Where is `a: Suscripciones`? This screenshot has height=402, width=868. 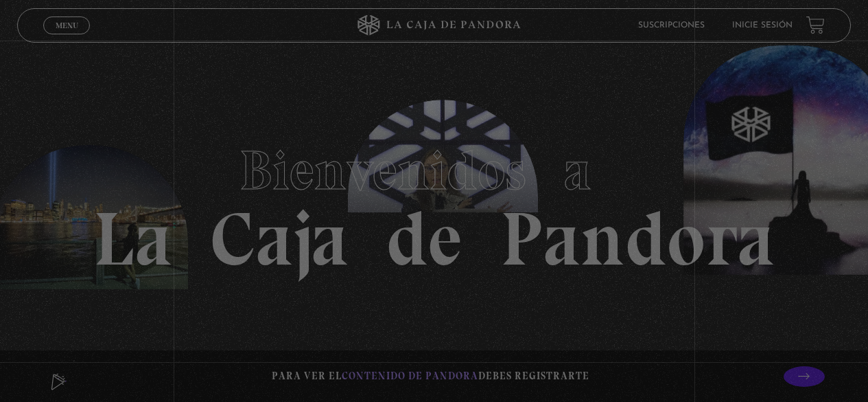 a: Suscripciones is located at coordinates (671, 26).